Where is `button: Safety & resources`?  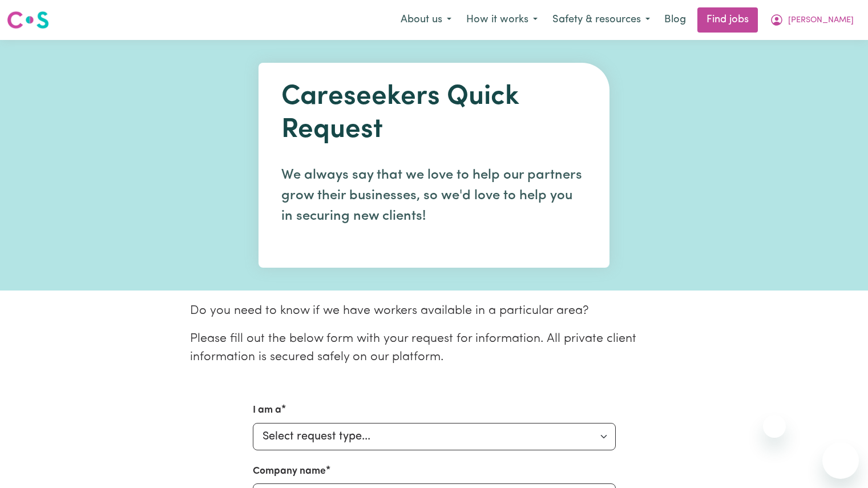
button: Safety & resources is located at coordinates (601, 20).